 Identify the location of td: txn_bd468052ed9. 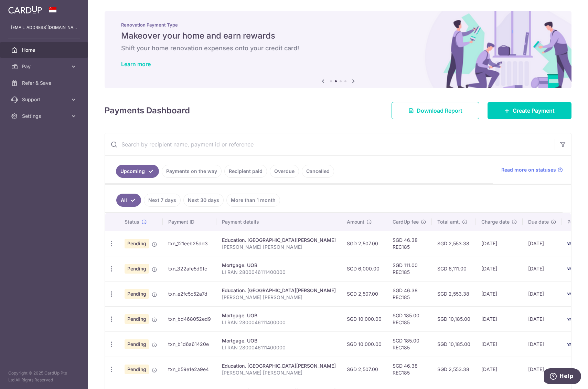
(189, 319).